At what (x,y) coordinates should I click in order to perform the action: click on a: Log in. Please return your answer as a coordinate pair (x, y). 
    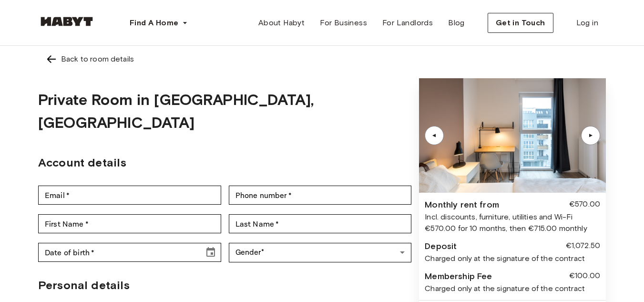
    Looking at the image, I should click on (587, 23).